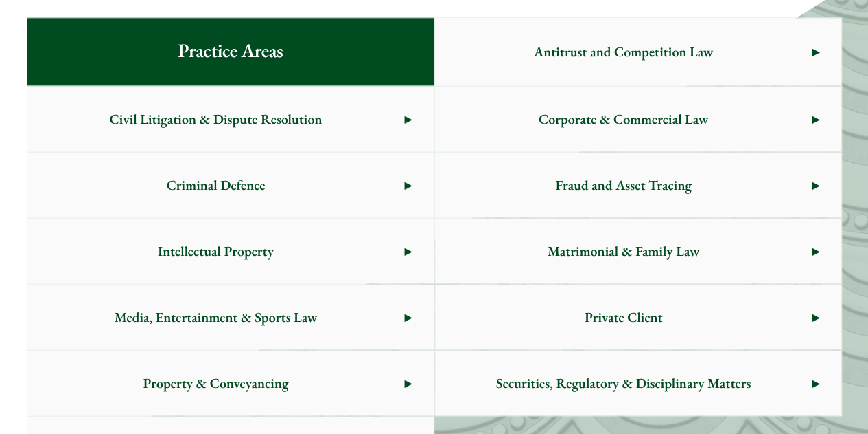 Image resolution: width=868 pixels, height=434 pixels. Describe the element at coordinates (230, 52) in the screenshot. I see `span: Practice Areas` at that location.